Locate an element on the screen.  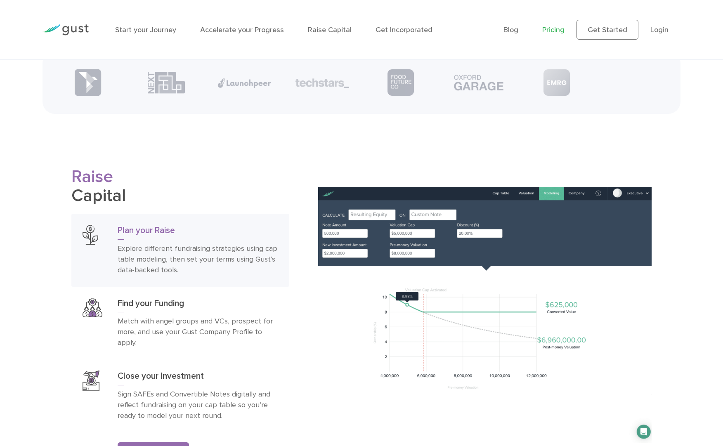
h3: Plan your Raise is located at coordinates (198, 232).